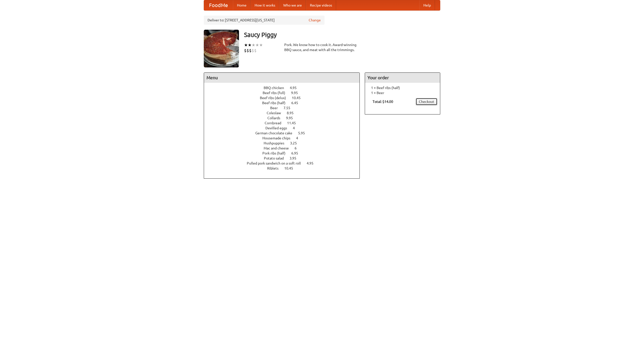 The image size is (644, 356). I want to click on a: Recipe videos, so click(321, 5).